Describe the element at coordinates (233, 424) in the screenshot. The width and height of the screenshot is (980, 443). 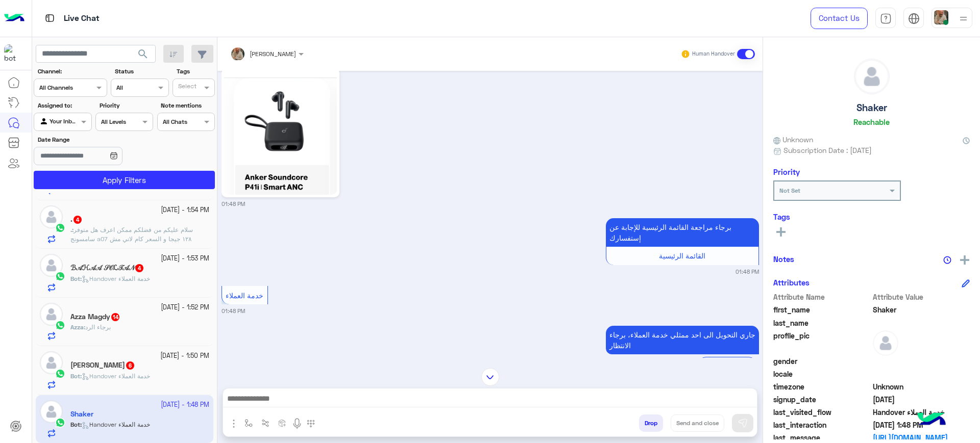
I see `img: send attachment` at that location.